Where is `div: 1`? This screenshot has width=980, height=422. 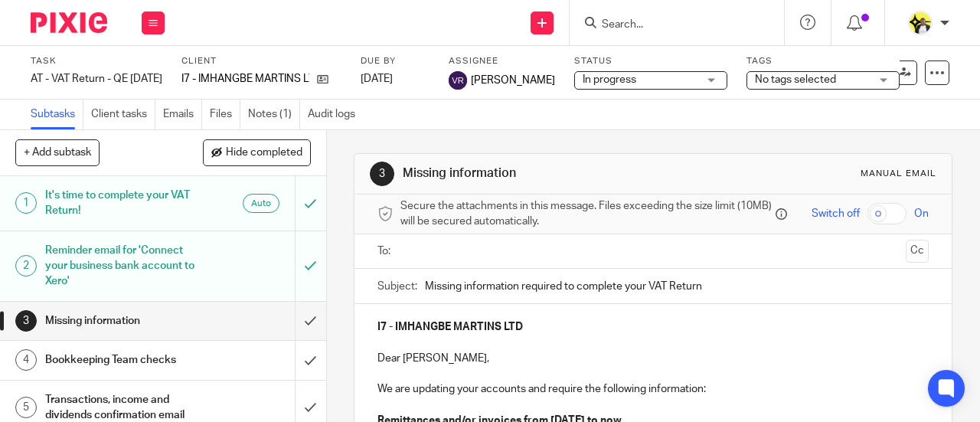
div: 1 is located at coordinates (26, 203).